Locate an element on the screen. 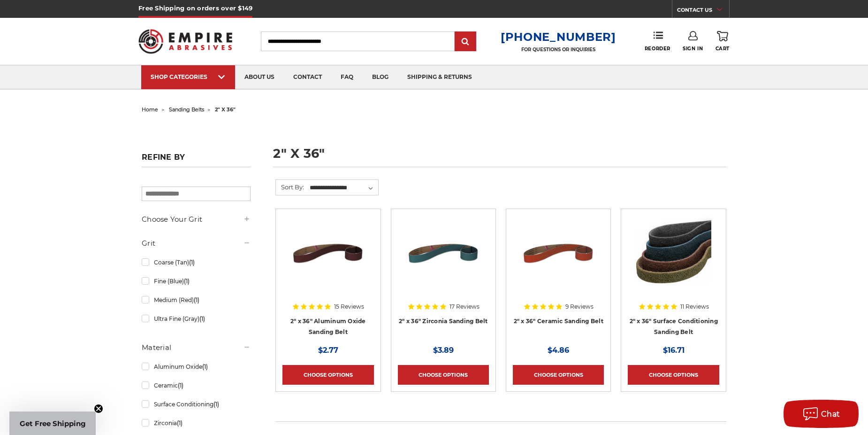 The image size is (868, 435). a: faq is located at coordinates (347, 77).